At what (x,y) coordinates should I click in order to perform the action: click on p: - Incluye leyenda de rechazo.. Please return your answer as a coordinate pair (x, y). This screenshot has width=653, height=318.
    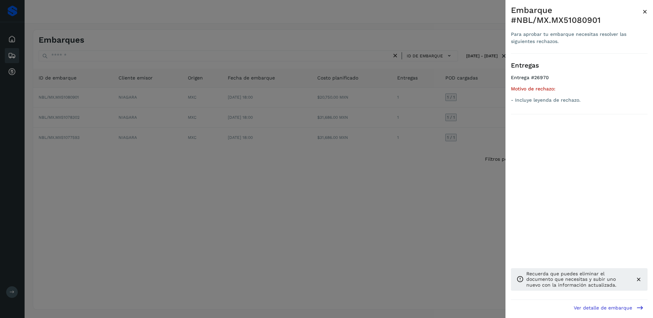
    Looking at the image, I should click on (579, 100).